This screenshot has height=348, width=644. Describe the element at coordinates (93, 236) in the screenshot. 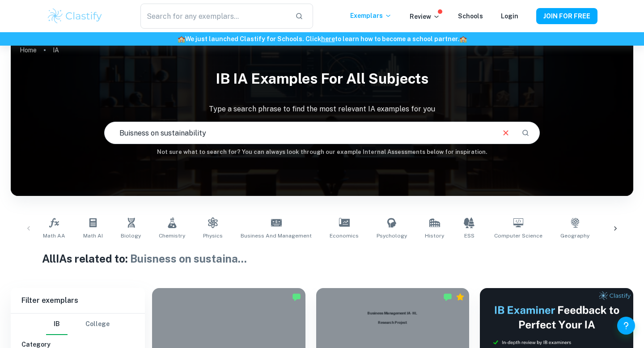

I see `span: Math AI` at that location.